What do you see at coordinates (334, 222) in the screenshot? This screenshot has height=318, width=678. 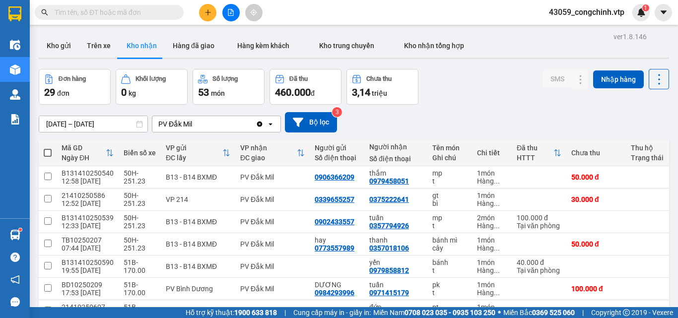 I see `div: 0902433557` at bounding box center [334, 222].